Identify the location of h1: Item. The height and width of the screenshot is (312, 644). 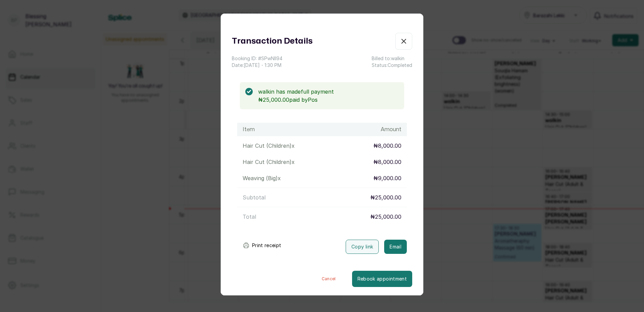
(249, 129).